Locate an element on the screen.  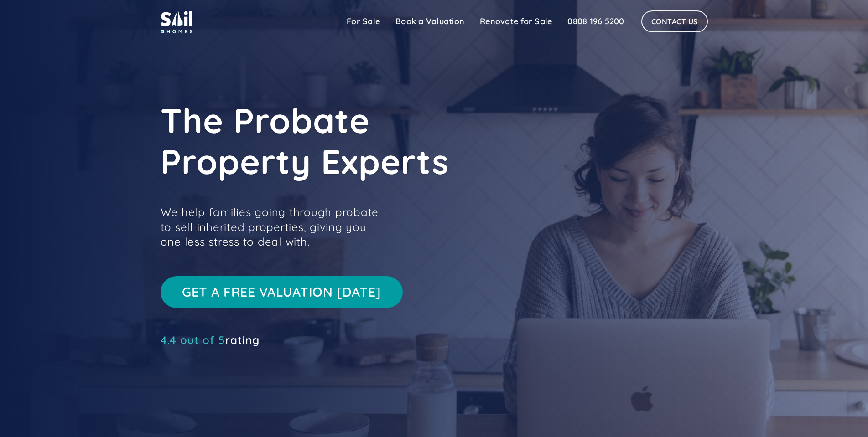
a: 0808 196 5200 is located at coordinates (596, 21).